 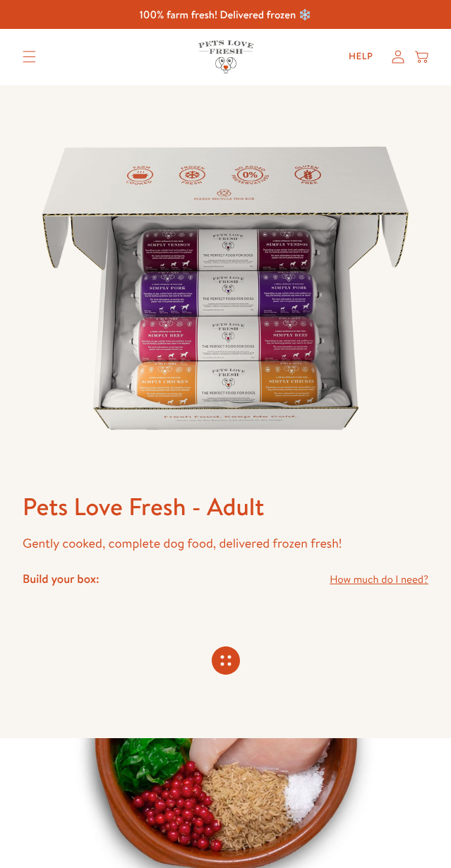 I want to click on a: Help, so click(x=361, y=56).